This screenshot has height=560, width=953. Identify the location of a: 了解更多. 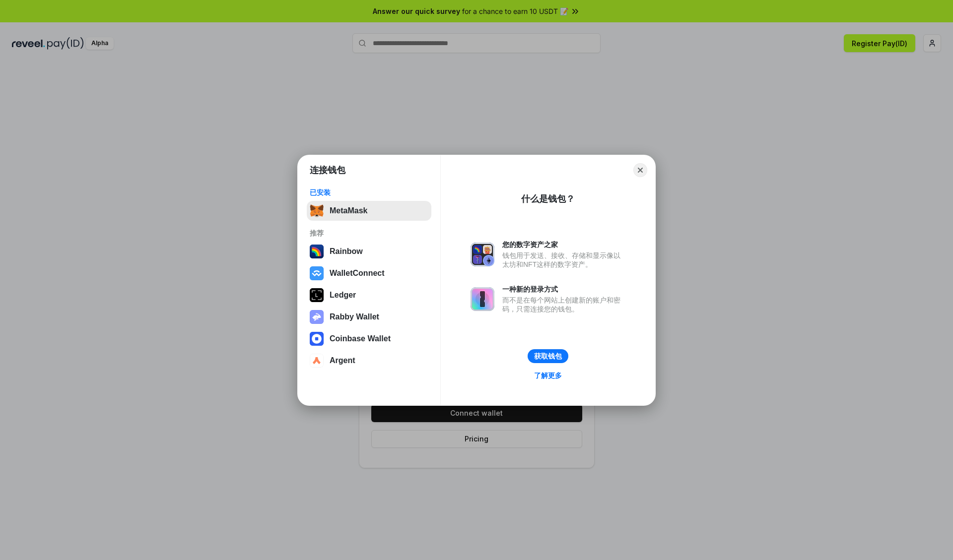
(548, 375).